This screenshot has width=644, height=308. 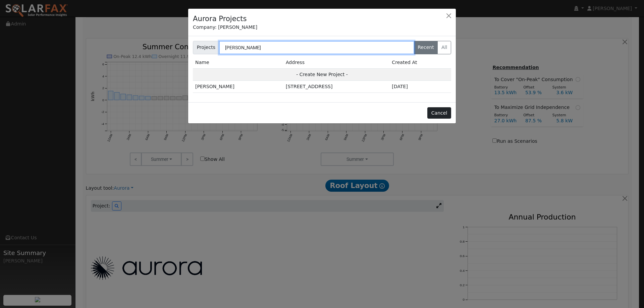 What do you see at coordinates (420, 62) in the screenshot?
I see `td: Created At` at bounding box center [420, 62].